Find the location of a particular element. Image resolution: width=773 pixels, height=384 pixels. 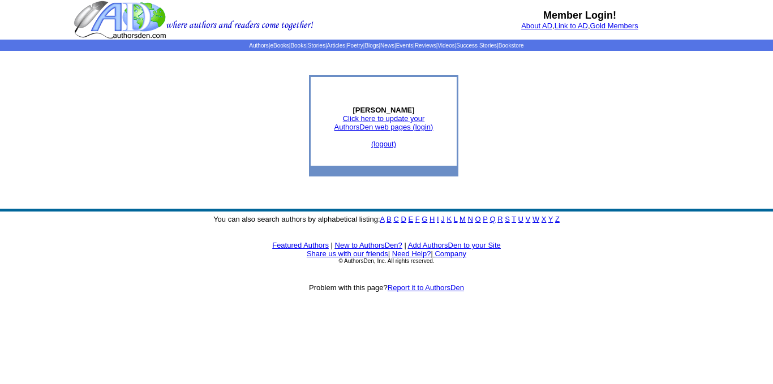

a: New to AuthorsDen? is located at coordinates (368, 245).